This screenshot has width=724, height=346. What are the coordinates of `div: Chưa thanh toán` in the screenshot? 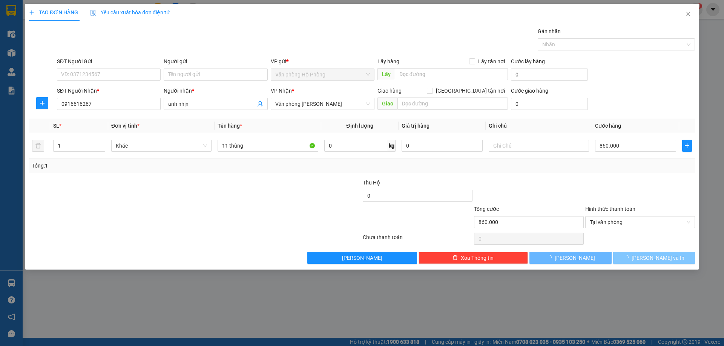 It's located at (417, 240).